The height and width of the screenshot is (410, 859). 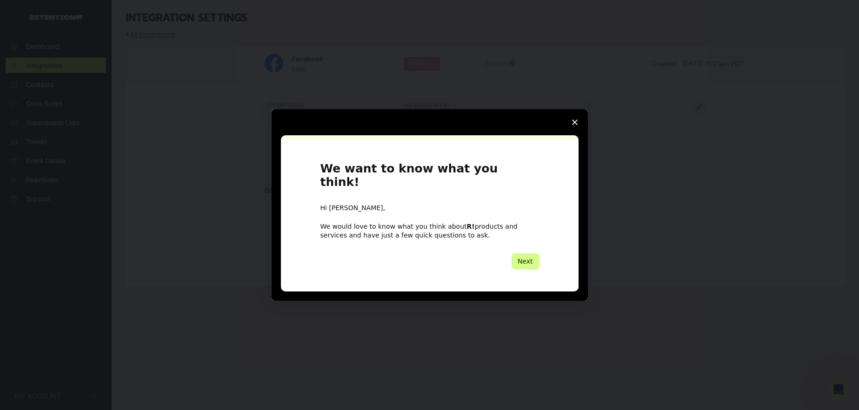 I want to click on h1: We want to know what you think!, so click(x=430, y=178).